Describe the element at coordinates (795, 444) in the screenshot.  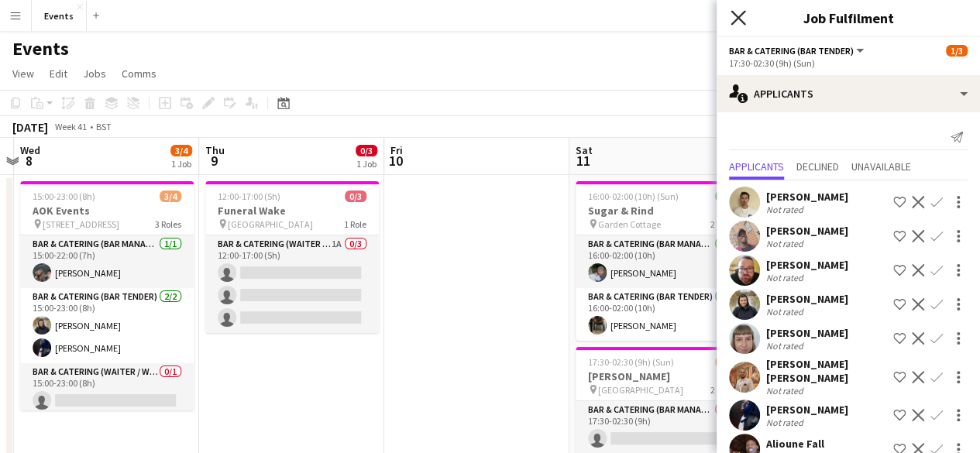
I see `div: Alioune Fall` at that location.